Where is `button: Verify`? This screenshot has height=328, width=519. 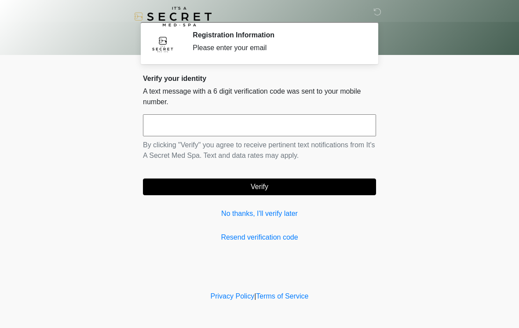
button: Verify is located at coordinates (259, 187).